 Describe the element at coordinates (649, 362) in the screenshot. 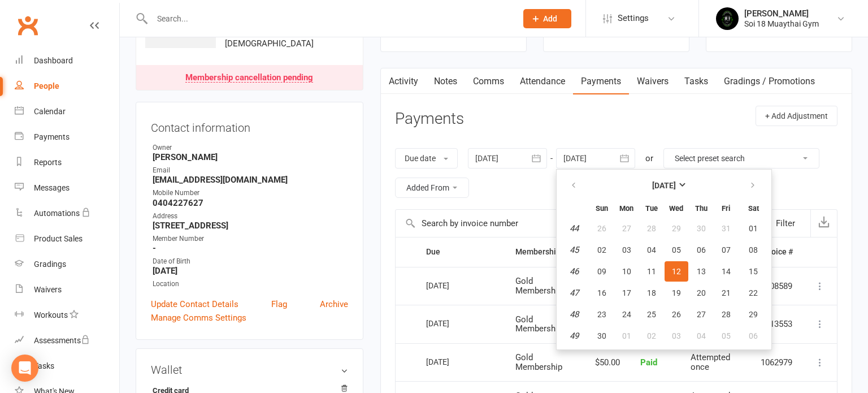

I see `span: Paid` at that location.